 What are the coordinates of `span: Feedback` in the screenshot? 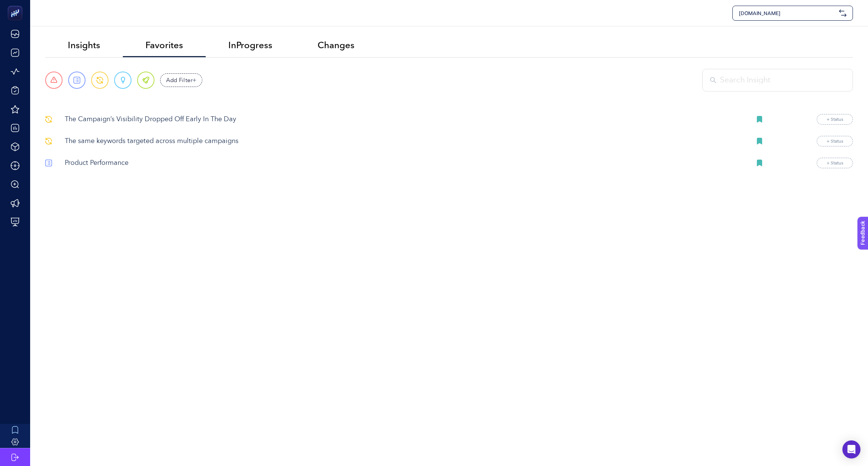 It's located at (17, 5).